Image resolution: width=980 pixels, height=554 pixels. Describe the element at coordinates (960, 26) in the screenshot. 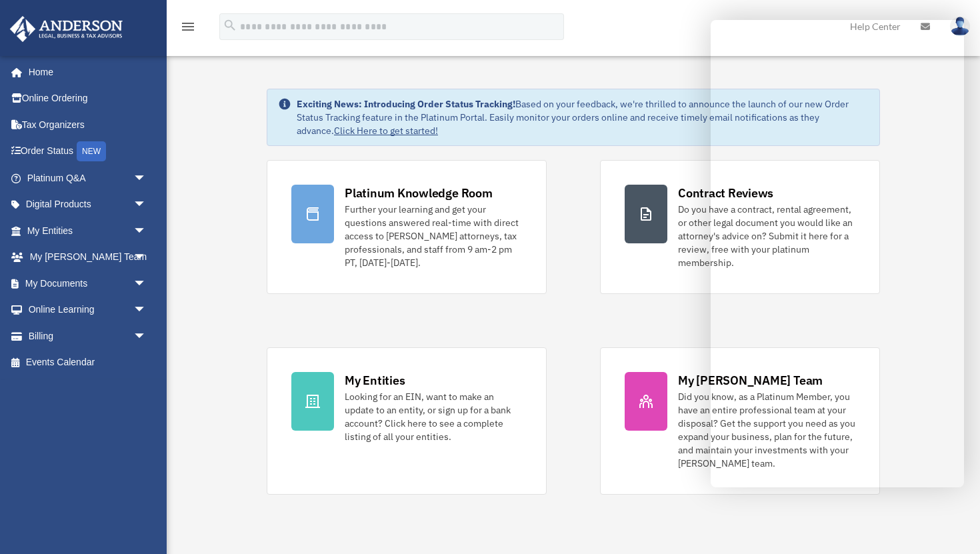

I see `img: User Pic` at that location.